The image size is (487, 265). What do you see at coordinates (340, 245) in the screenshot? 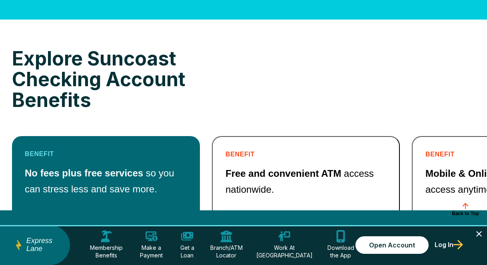
I see `a: Download the App` at bounding box center [340, 245].